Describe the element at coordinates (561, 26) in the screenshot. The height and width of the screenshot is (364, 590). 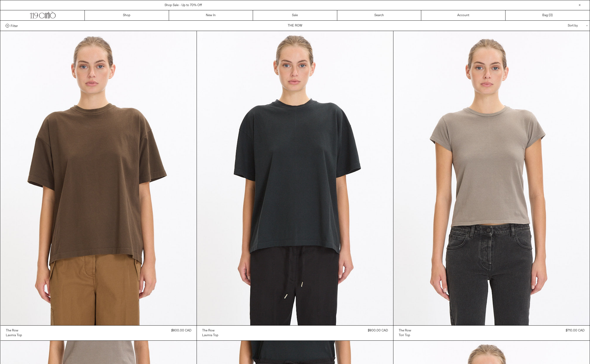
I see `div: Sort by` at that location.